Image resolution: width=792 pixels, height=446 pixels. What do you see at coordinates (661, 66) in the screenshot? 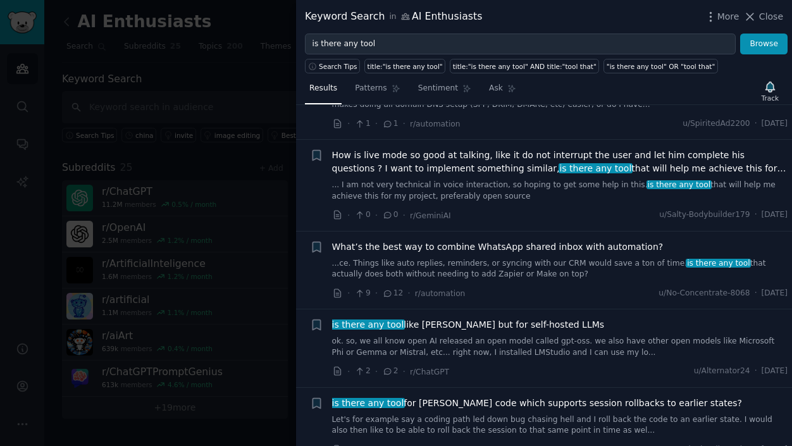
I see `a: "is there any tool" OR "tool that"` at bounding box center [661, 66].